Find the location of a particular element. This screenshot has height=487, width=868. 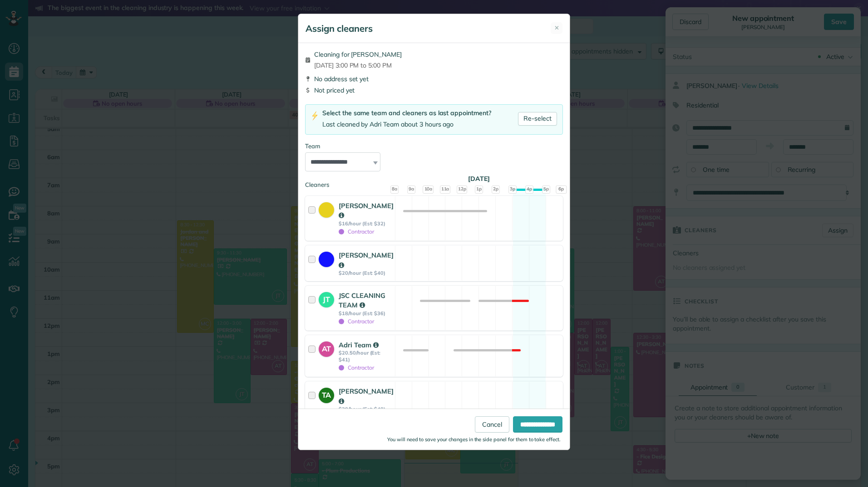

strong: $16/hour (Est: $32) is located at coordinates (366, 224).